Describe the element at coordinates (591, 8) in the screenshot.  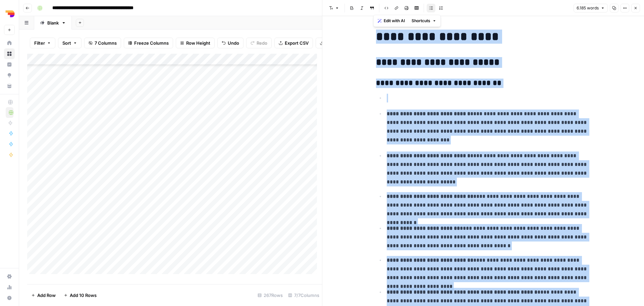
I see `button: 6.185 words` at that location.